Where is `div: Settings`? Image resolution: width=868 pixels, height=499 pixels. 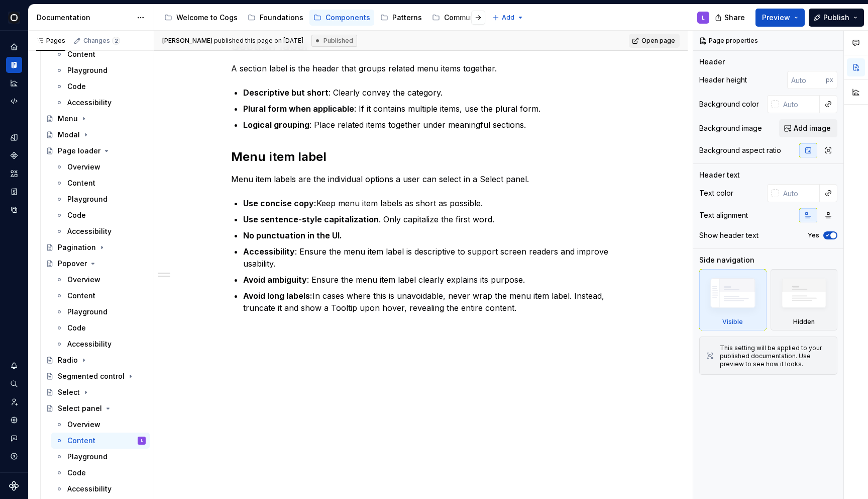
div: Settings is located at coordinates (14, 420).